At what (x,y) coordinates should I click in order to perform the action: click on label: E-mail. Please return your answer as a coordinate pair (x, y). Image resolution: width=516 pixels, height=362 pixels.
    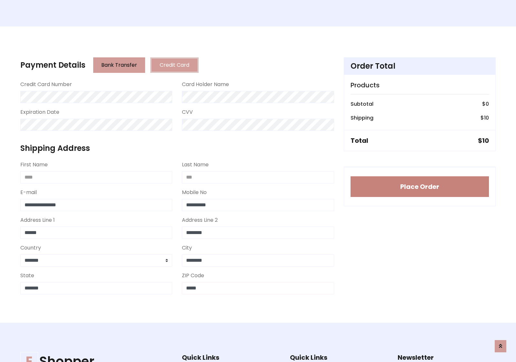
    Looking at the image, I should click on (28, 193).